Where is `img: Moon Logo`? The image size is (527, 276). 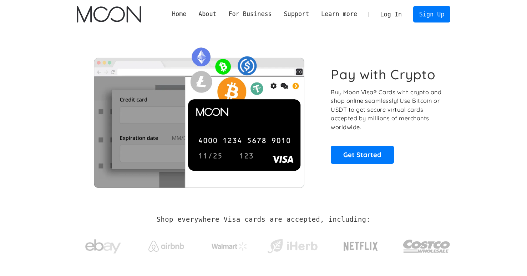
img: Moon Logo is located at coordinates (109, 14).